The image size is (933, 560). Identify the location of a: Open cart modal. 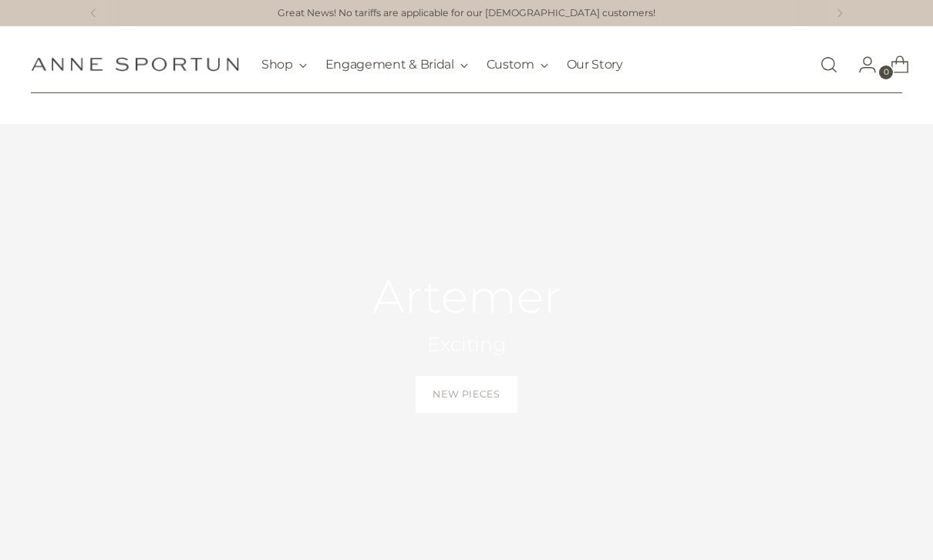
(894, 64).